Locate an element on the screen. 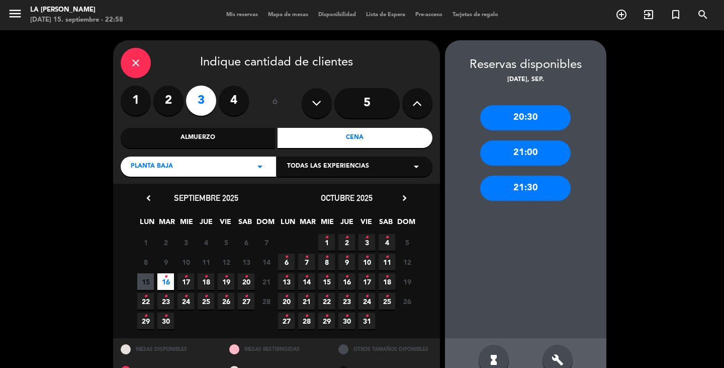  span: SAB is located at coordinates (245, 224).